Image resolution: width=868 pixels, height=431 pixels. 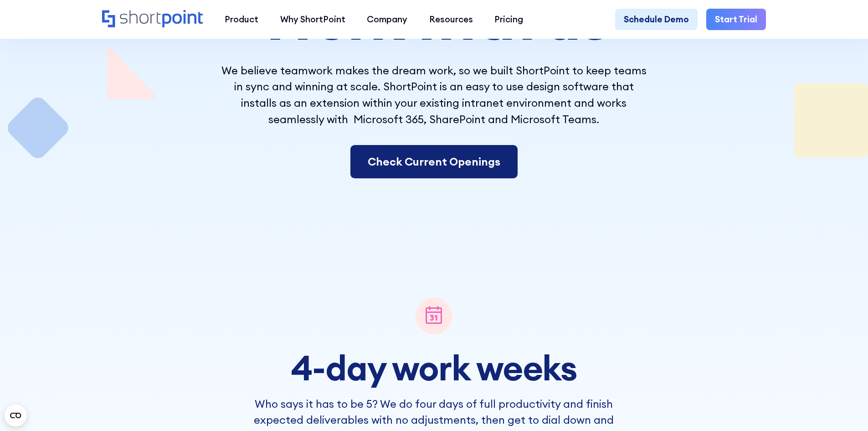 I want to click on a: Home, so click(x=152, y=19).